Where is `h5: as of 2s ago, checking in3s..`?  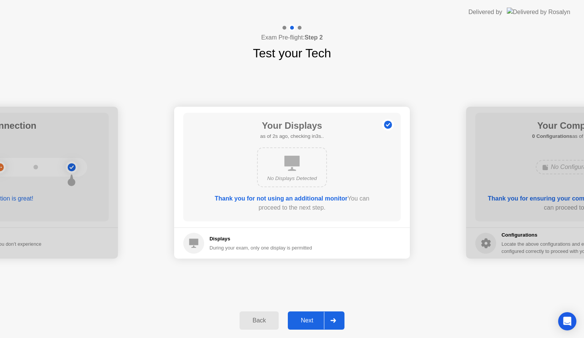 h5: as of 2s ago, checking in3s.. is located at coordinates (292, 136).